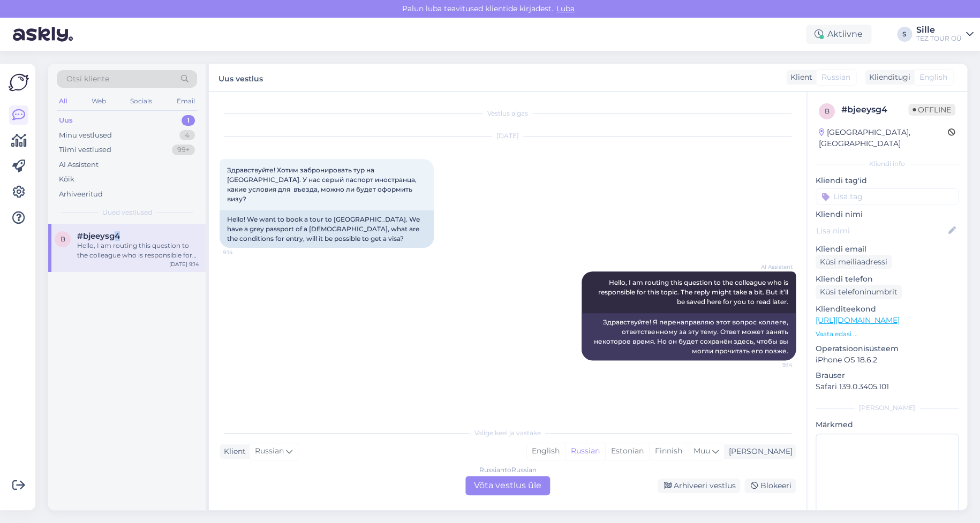 Image resolution: width=980 pixels, height=523 pixels. What do you see at coordinates (67, 179) in the screenshot?
I see `div: Kõik` at bounding box center [67, 179].